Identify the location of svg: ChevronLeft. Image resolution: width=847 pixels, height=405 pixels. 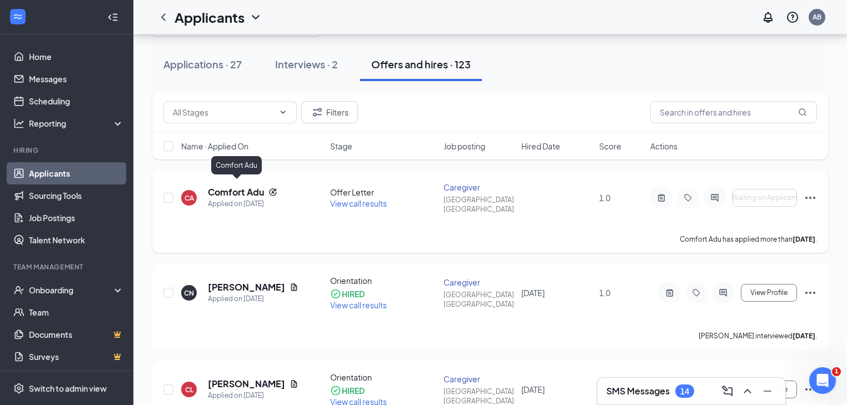
(163, 17).